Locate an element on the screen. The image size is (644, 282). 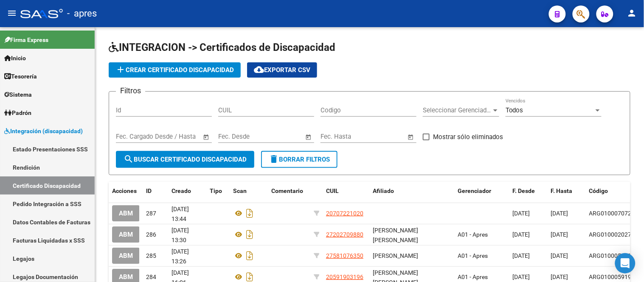
span: 27581076350 is located at coordinates (345, 256).